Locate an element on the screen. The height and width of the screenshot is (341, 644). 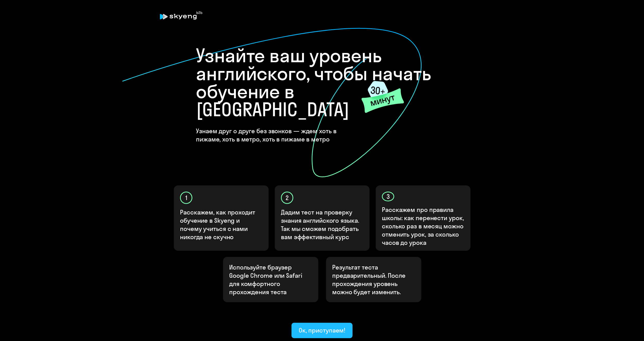
p: Используйте браузер Google Chrome или Safari для комфортного прохождения теста is located at coordinates (270, 280).